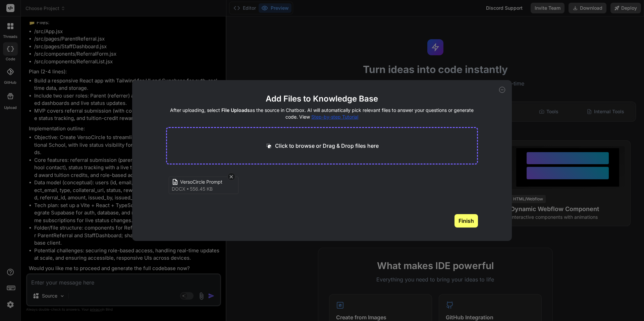  I want to click on span: Step-by-step Tutorial, so click(335, 117).